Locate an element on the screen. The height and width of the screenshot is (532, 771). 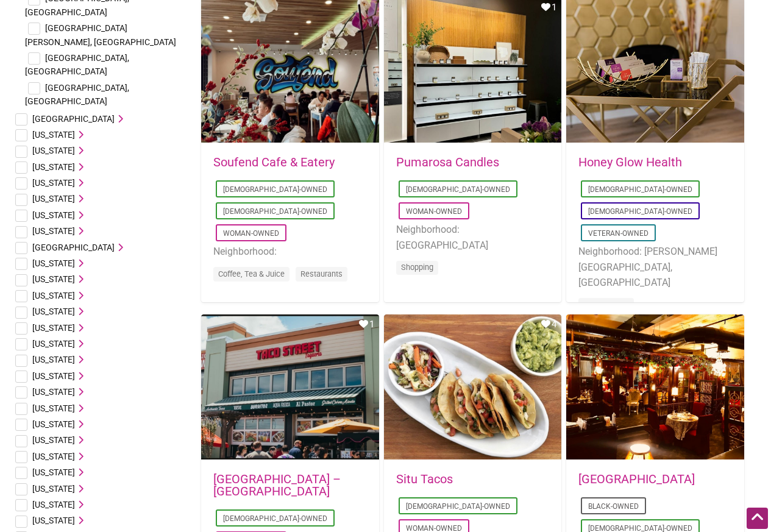
li: Neighborhood: is located at coordinates (290, 252).